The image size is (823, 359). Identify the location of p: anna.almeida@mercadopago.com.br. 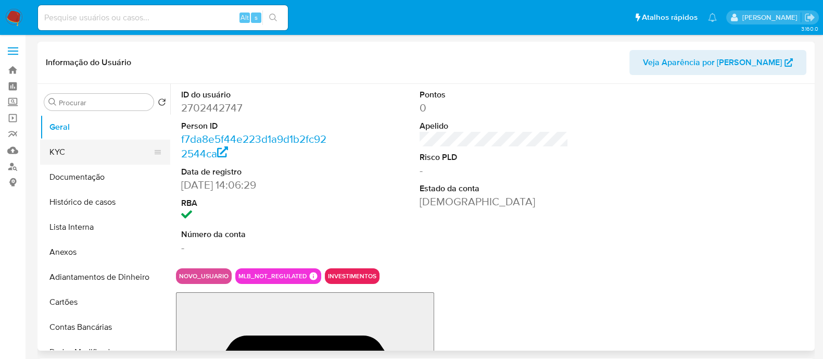
(771, 17).